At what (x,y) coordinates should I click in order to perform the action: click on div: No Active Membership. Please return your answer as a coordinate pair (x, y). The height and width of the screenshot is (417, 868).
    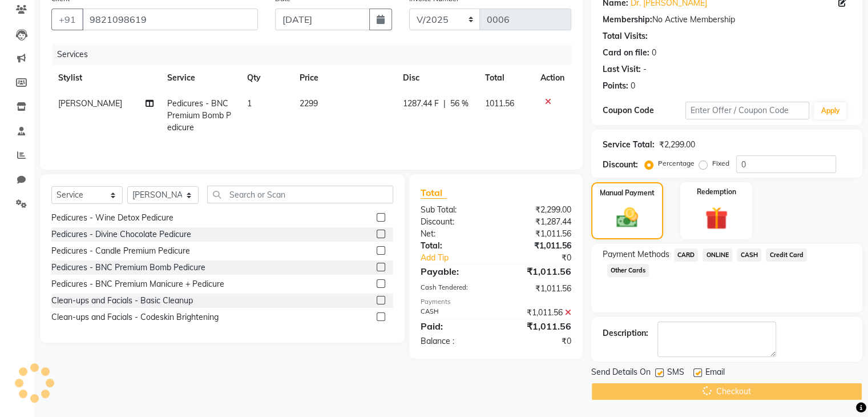
    Looking at the image, I should click on (727, 20).